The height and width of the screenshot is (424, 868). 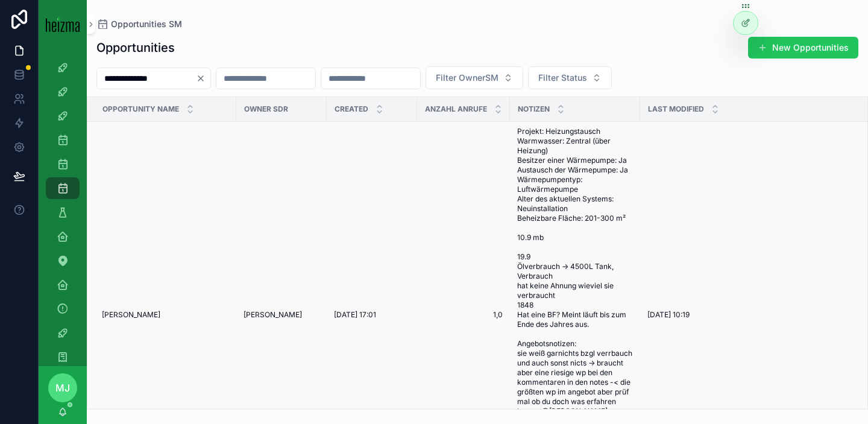 I want to click on span: Owner SDR, so click(x=266, y=109).